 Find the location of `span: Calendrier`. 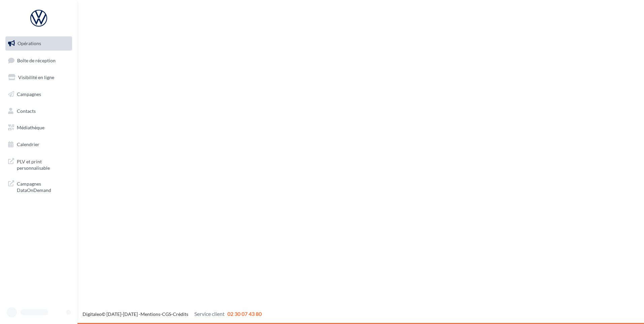

span: Calendrier is located at coordinates (28, 144).